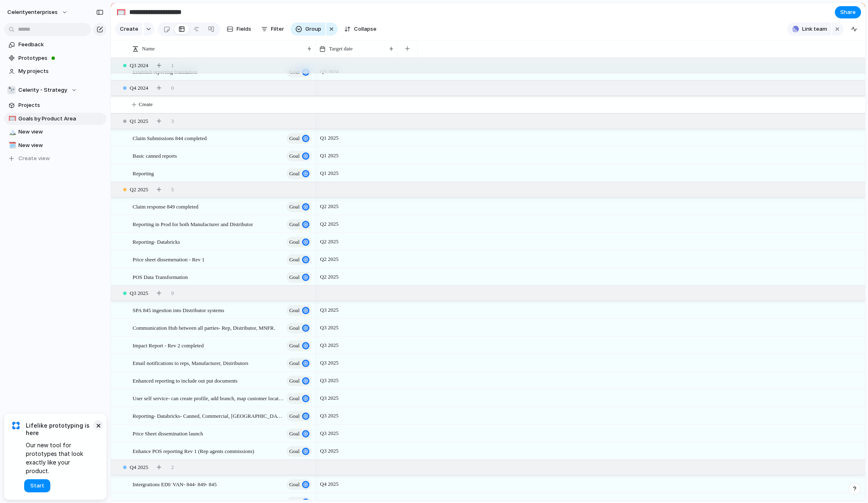 The width and height of the screenshot is (868, 503). Describe the element at coordinates (55, 90) in the screenshot. I see `button: 🔭Celerity - Strategy` at that location.